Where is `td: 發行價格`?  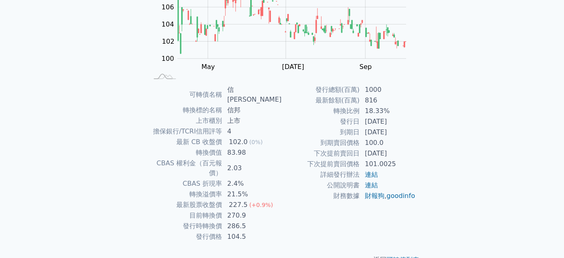 td: 發行價格 is located at coordinates (185, 237).